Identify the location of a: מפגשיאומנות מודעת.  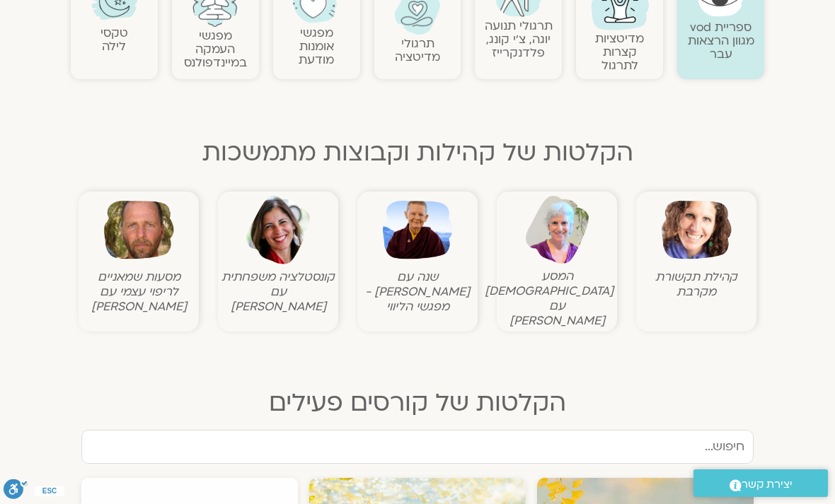
(317, 46).